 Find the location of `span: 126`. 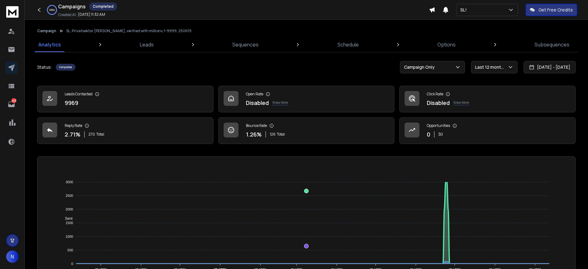

span: 126 is located at coordinates (273, 134).